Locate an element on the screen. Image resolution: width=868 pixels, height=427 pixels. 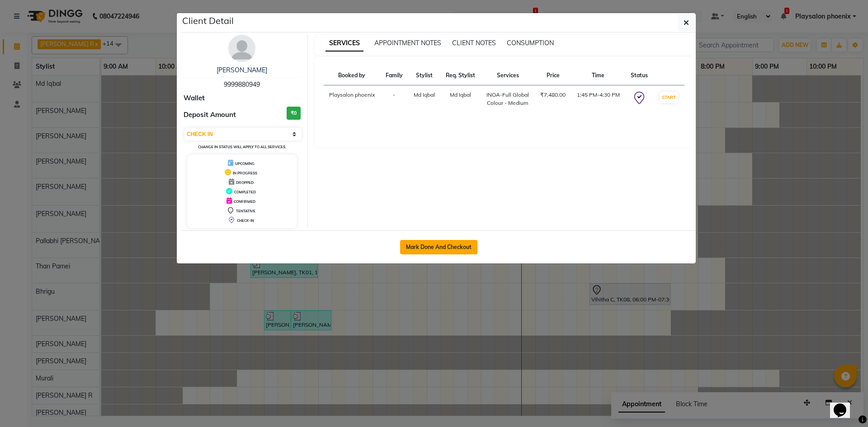
th: Family is located at coordinates (394, 75).